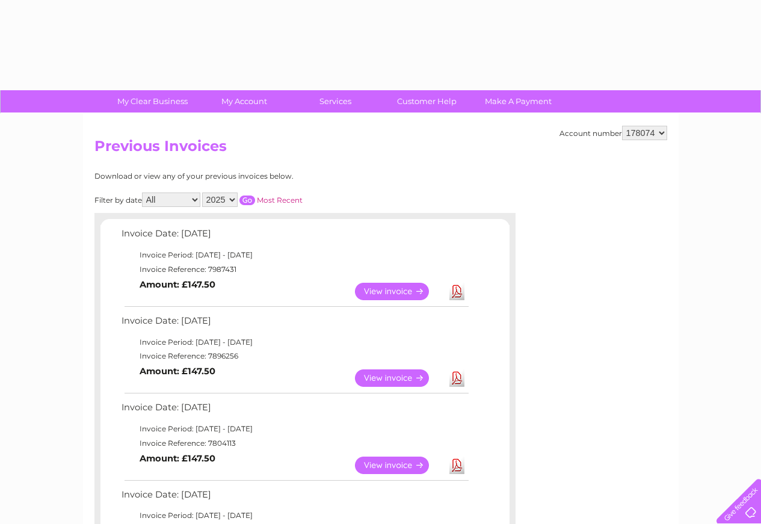 Image resolution: width=761 pixels, height=524 pixels. I want to click on a: My Clear Business, so click(152, 101).